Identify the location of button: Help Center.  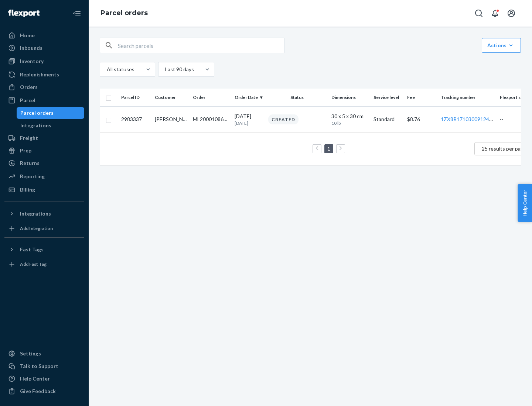
(524, 203).